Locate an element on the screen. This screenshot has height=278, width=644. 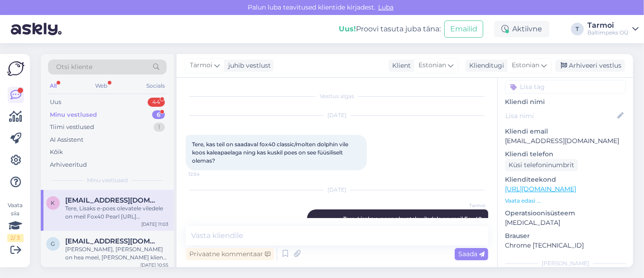
span: Tere, kas teil on saadaval fox40 classic/molten dolphin vile koos kaleapaelaga ning kas kuskil po... is located at coordinates (271, 152).